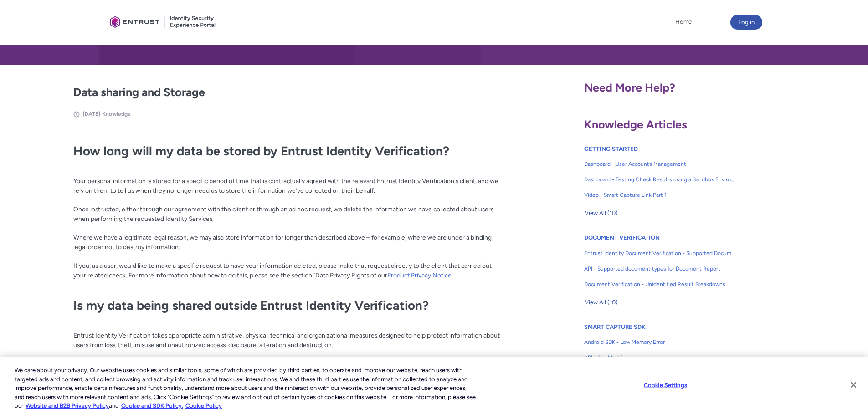 The width and height of the screenshot is (868, 415). What do you see at coordinates (615, 327) in the screenshot?
I see `a: SMART CAPTURE SDK` at bounding box center [615, 327].